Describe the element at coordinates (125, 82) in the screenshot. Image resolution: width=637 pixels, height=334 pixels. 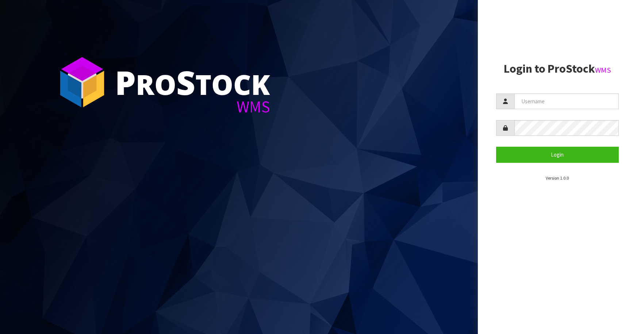
I see `span: P` at that location.